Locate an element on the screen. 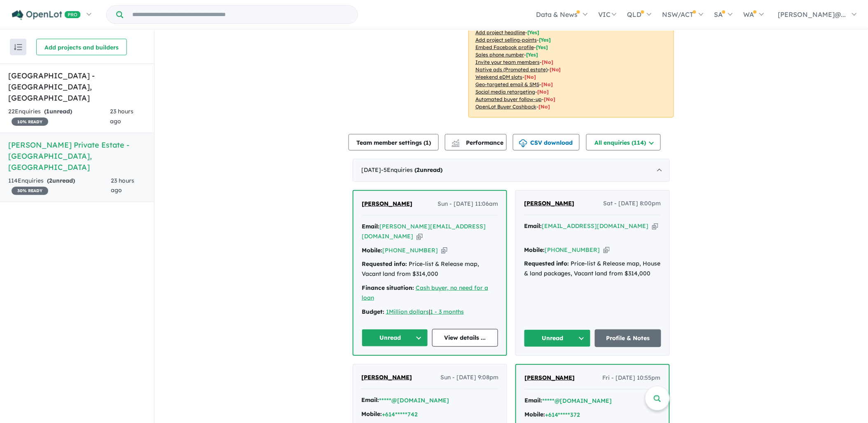  u: Embed Facebook profile is located at coordinates (505, 47).